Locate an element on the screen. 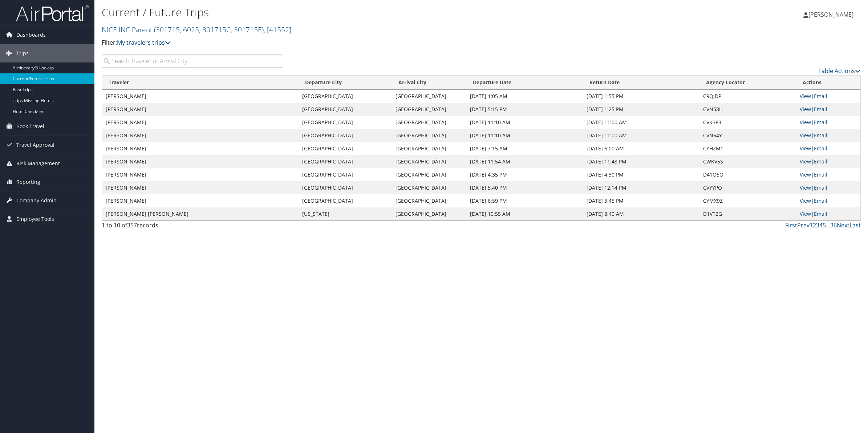  span: Employee Tools is located at coordinates (35, 219).